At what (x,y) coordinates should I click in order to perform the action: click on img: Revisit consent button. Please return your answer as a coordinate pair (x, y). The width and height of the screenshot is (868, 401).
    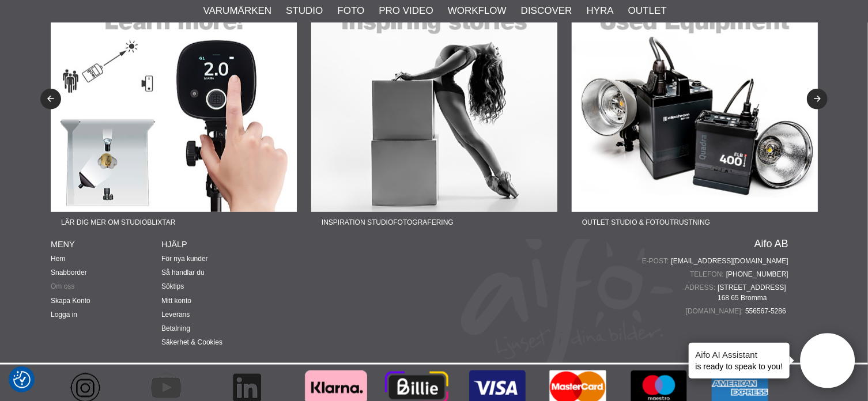
    Looking at the image, I should click on (22, 380).